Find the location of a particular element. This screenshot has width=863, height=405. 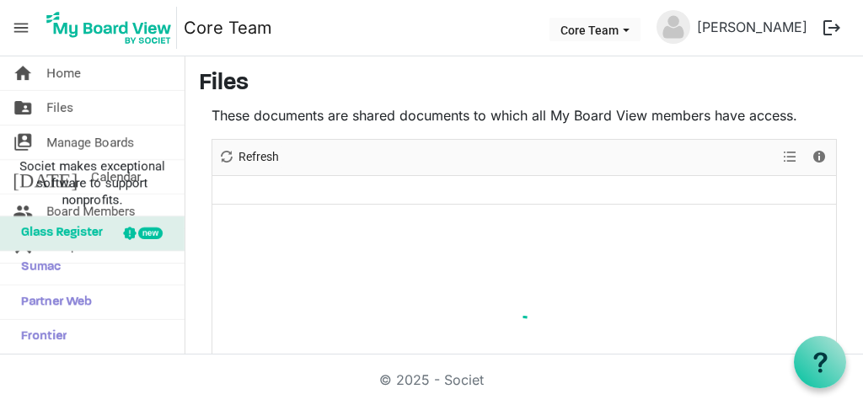

div: new is located at coordinates (150, 233).